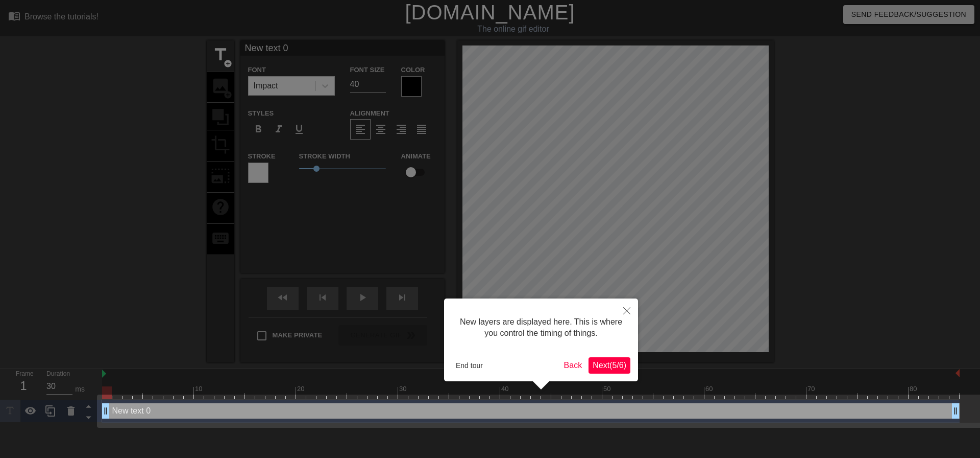  What do you see at coordinates (609, 366) in the screenshot?
I see `button: Next` at bounding box center [609, 366].